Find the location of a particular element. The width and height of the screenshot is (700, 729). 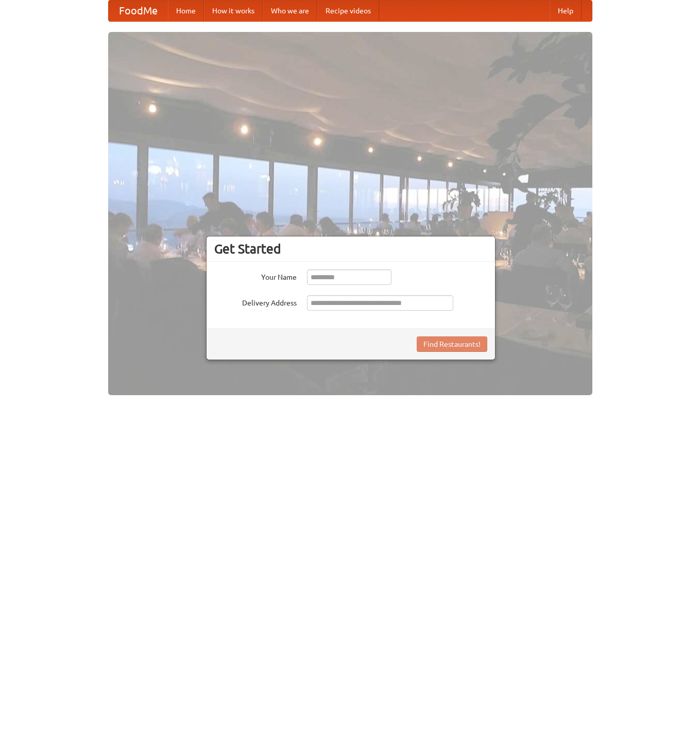

a: Home is located at coordinates (186, 11).